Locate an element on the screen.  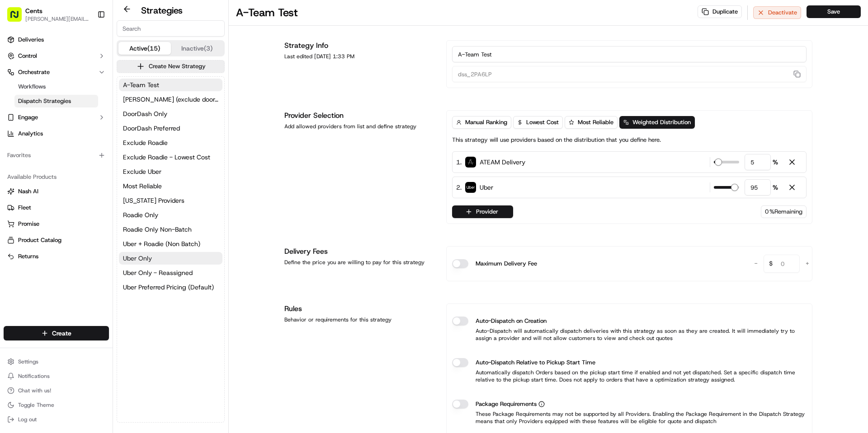
p: These Package Requirements may not be supported by all Providers. Enabling the Package Requiremen... is located at coordinates (629, 418).